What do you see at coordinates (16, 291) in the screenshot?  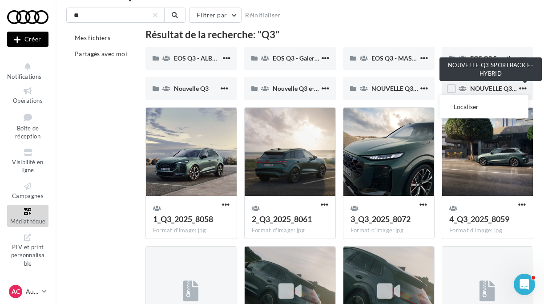 I see `span: AC` at bounding box center [16, 291].